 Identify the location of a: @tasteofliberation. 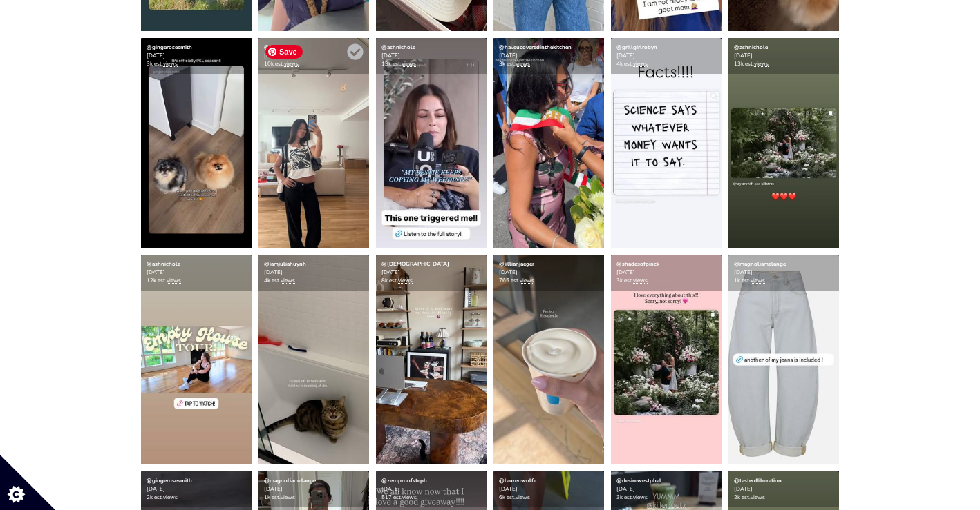
(757, 481).